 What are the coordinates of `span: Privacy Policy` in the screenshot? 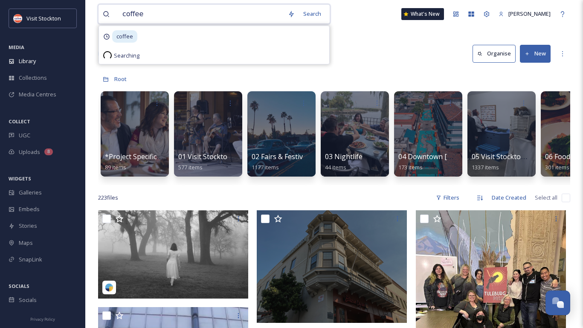 It's located at (43, 319).